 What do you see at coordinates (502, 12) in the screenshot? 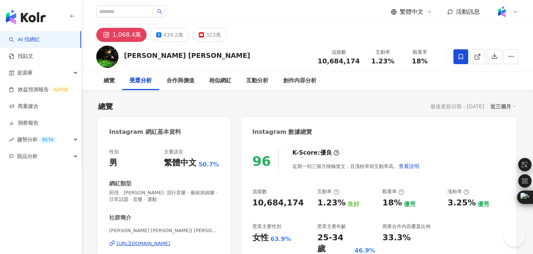
I see `img: Kolr%20app%20icon%20%281%29.png` at bounding box center [502, 12].